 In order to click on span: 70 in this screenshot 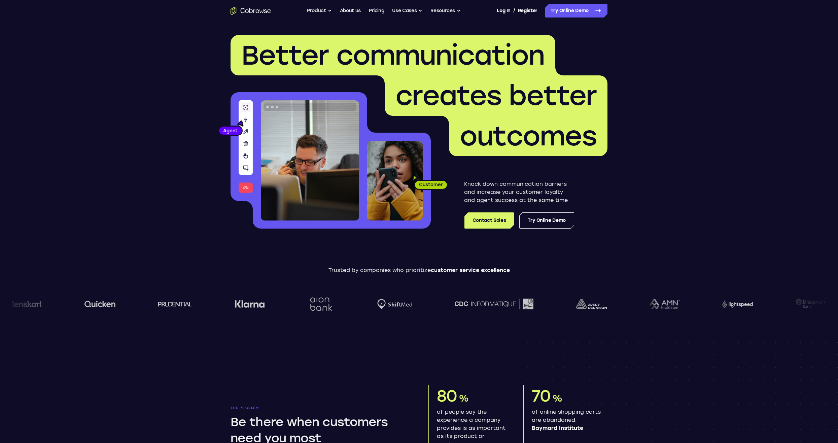, I will do `click(541, 396)`.